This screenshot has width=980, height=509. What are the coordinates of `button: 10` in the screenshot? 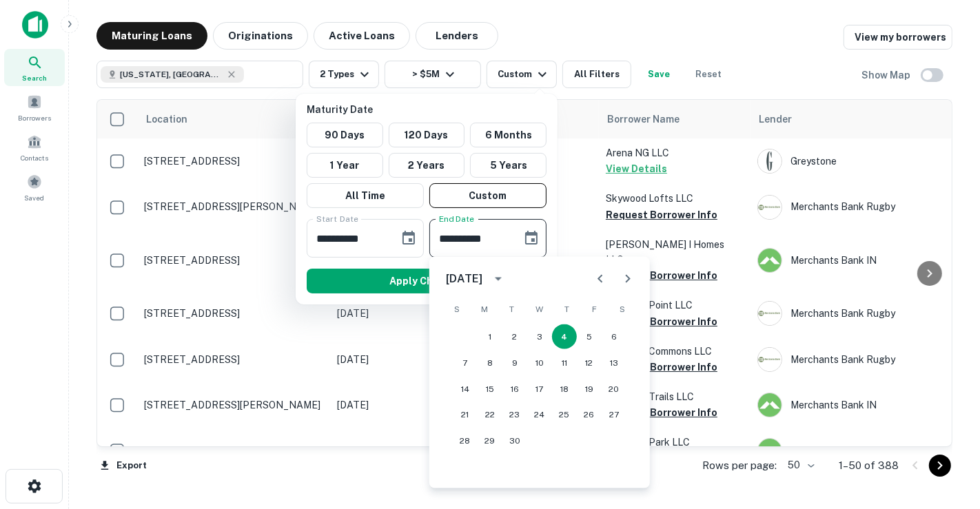 It's located at (540, 363).